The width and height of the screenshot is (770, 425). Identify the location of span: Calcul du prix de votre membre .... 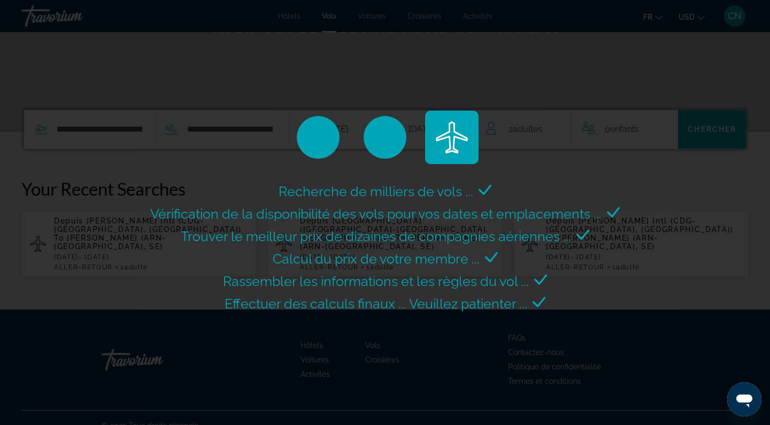
(376, 259).